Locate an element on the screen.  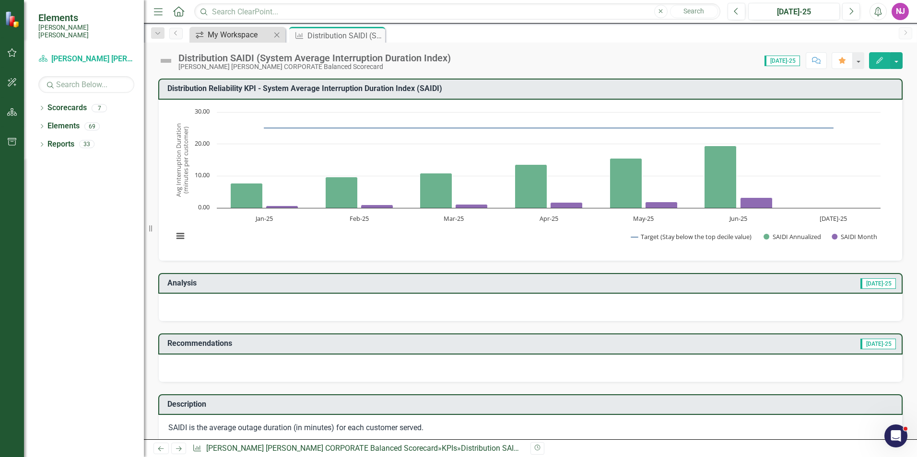
text: May-25 is located at coordinates (643, 219).